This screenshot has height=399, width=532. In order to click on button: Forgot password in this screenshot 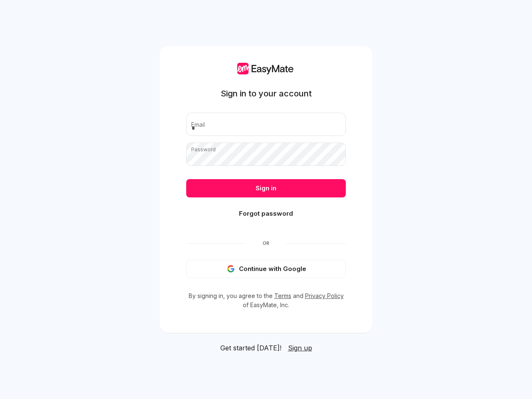, I will do `click(266, 214)`.